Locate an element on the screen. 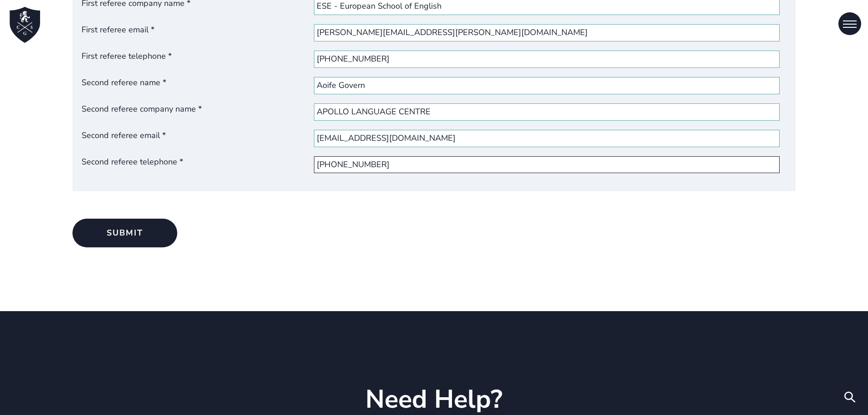 Image resolution: width=868 pixels, height=415 pixels. button: Submit is located at coordinates (125, 233).